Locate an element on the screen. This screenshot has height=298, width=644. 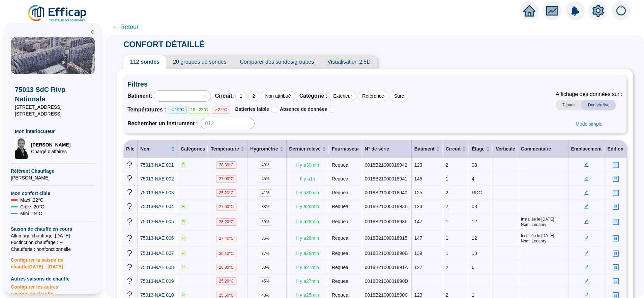
span: Batiment is located at coordinates (425, 149).